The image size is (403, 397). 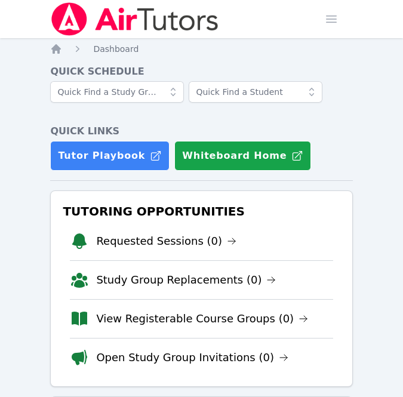 What do you see at coordinates (116, 49) in the screenshot?
I see `span: Dashboard` at bounding box center [116, 49].